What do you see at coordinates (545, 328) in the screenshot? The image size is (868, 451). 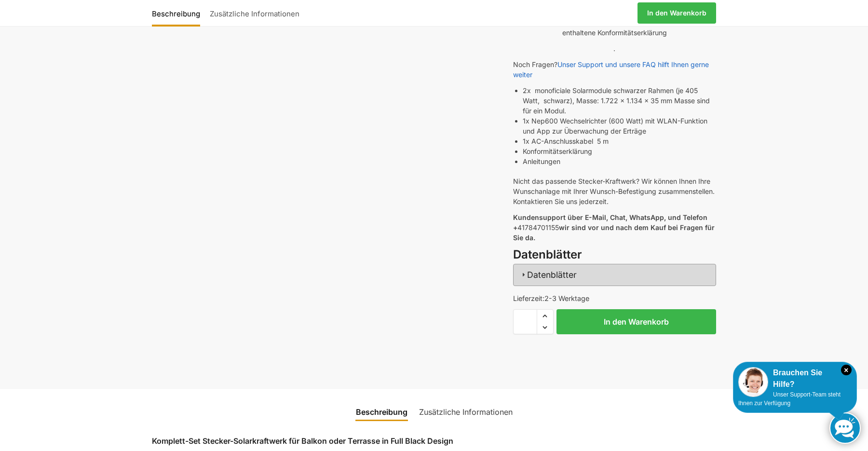 I see `span: Reduce quantity` at bounding box center [545, 328].